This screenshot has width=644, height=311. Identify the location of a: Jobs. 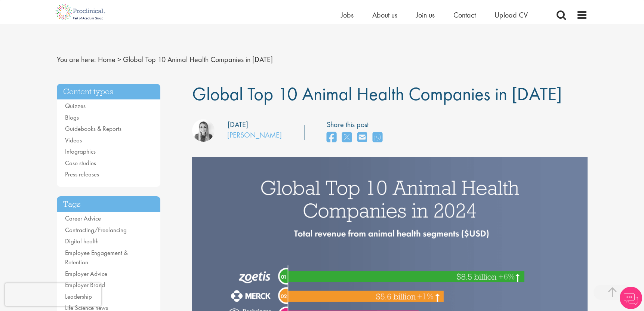
(347, 15).